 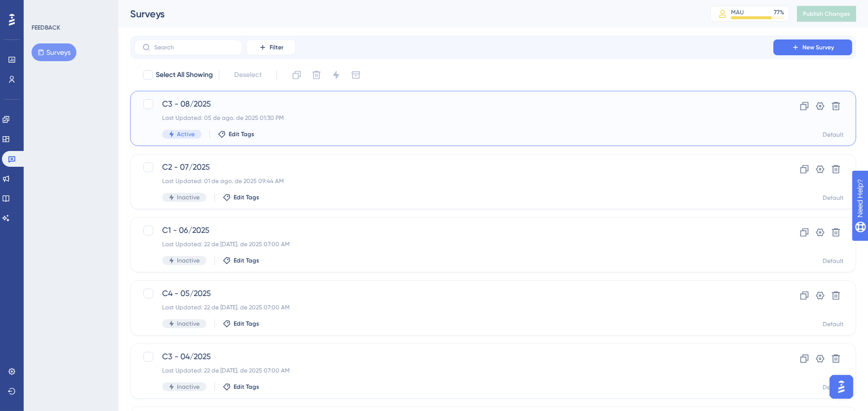 What do you see at coordinates (276, 47) in the screenshot?
I see `span: Filter` at bounding box center [276, 47].